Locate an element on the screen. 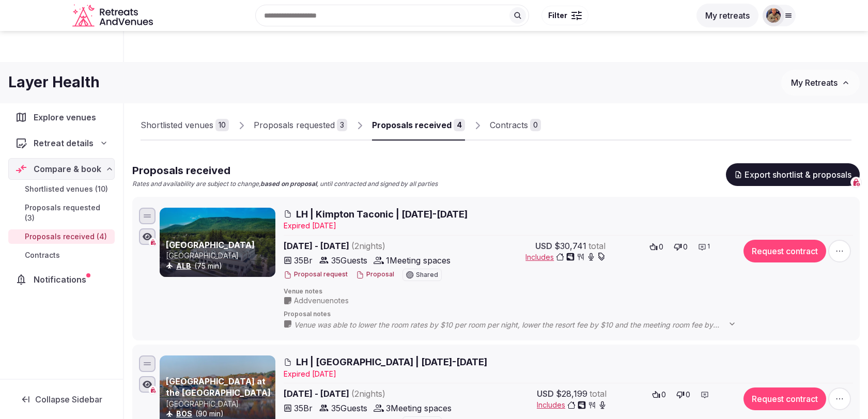 The image size is (868, 419). span: $28,199 is located at coordinates (572, 394).